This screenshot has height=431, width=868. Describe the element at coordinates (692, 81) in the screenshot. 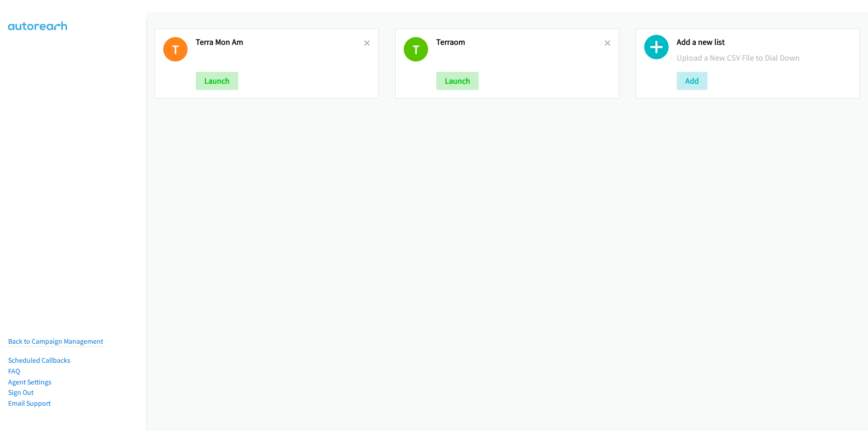

I see `button: Add` at that location.